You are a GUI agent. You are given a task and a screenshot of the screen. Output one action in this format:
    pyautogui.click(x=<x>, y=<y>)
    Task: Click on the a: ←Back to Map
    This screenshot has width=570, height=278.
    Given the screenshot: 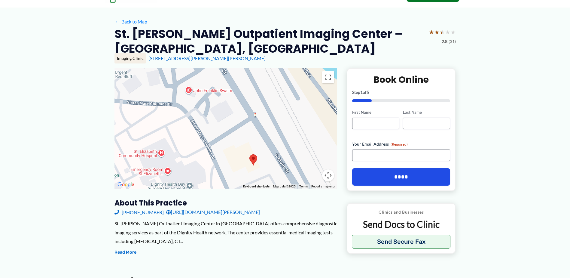 What is the action you would take?
    pyautogui.click(x=131, y=22)
    